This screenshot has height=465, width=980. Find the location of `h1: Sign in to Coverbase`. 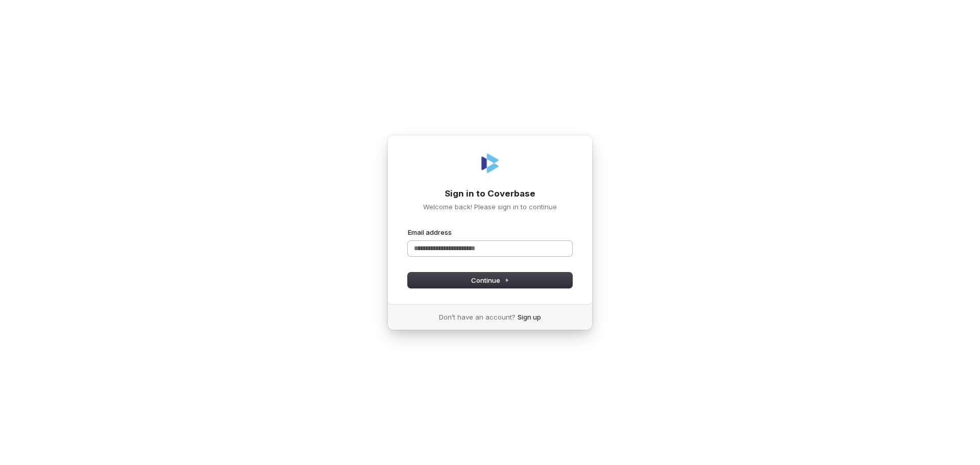

h1: Sign in to Coverbase is located at coordinates (490, 194).